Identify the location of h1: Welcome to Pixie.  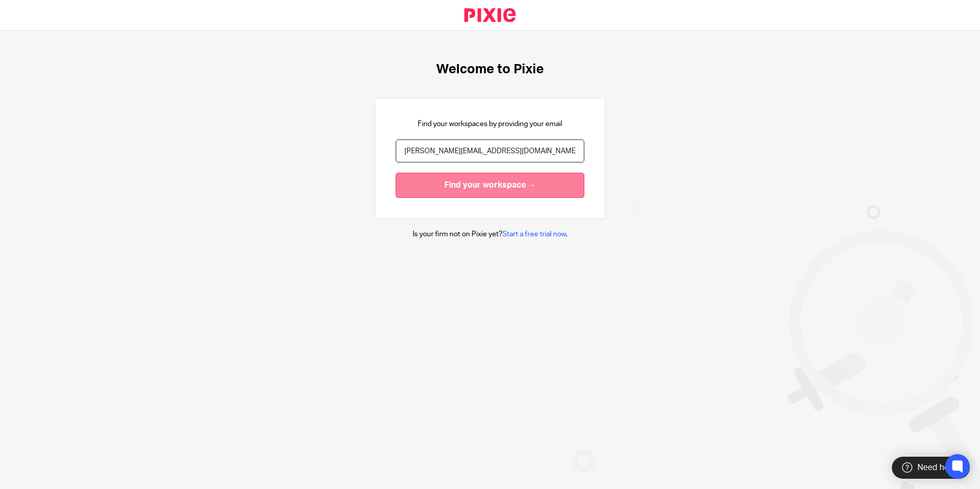
(490, 69).